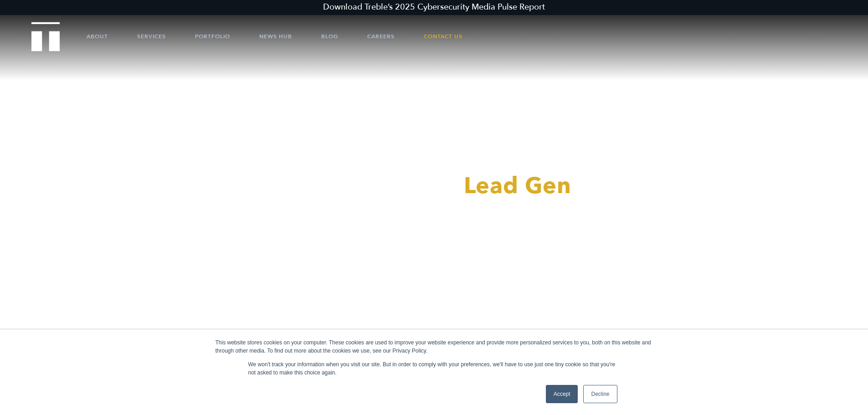  What do you see at coordinates (381, 37) in the screenshot?
I see `a: Careers` at bounding box center [381, 37].